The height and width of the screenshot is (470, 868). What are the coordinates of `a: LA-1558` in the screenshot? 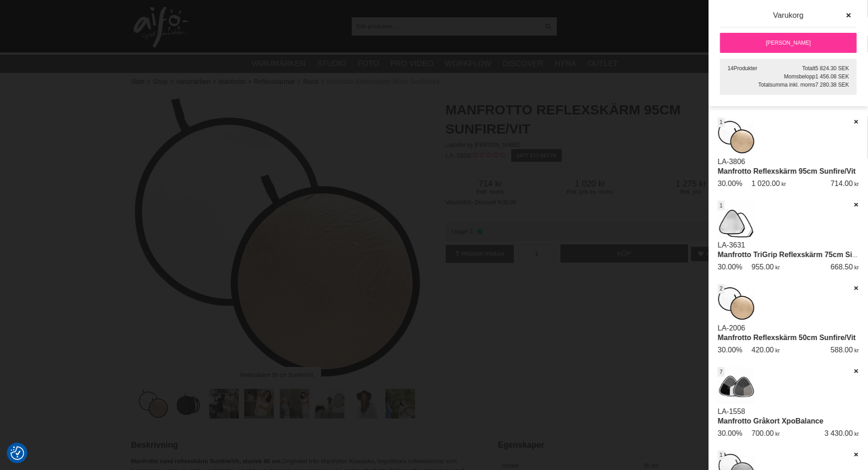 It's located at (732, 411).